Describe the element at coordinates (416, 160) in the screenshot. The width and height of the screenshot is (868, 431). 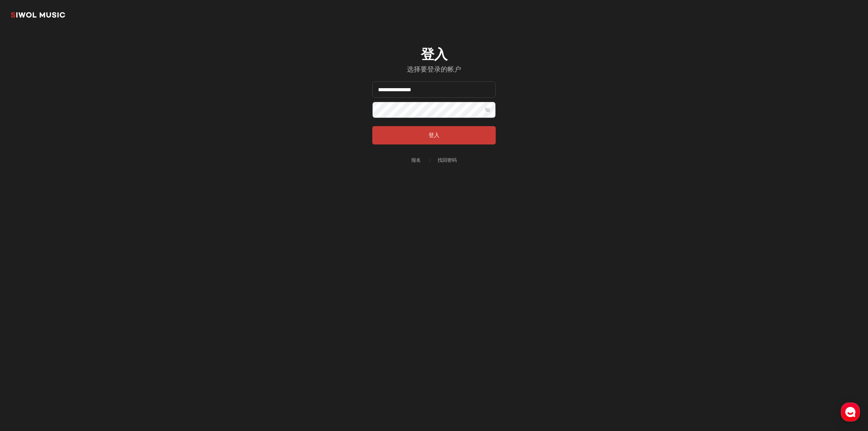
I see `font: 报名` at that location.